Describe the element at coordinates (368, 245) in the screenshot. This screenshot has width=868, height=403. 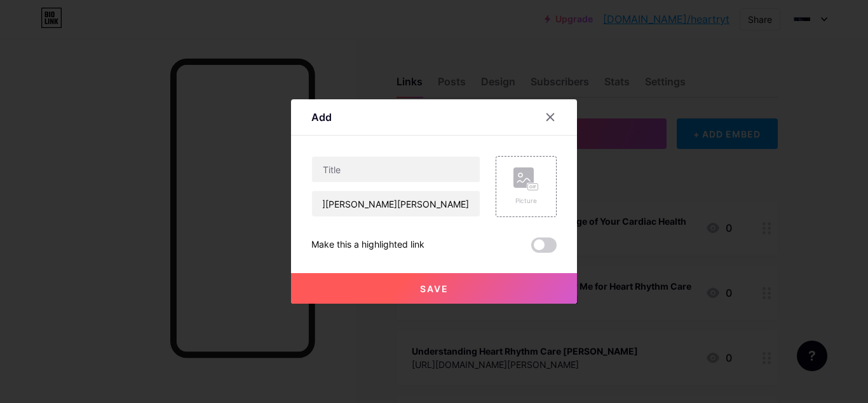
I see `div: Make this a highlighted link` at that location.